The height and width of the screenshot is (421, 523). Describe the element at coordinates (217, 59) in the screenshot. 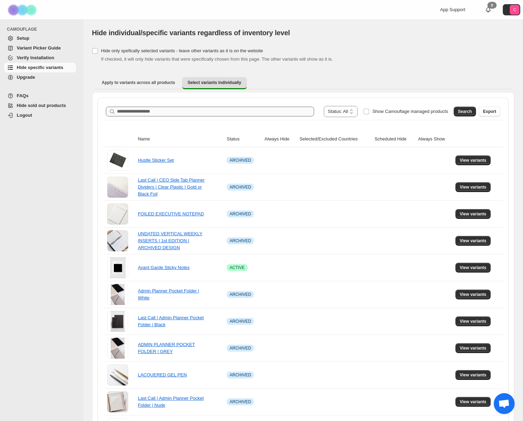

I see `span: If checked, it will only hide variants that were specifically chosen from this page. The other va...` at that location.